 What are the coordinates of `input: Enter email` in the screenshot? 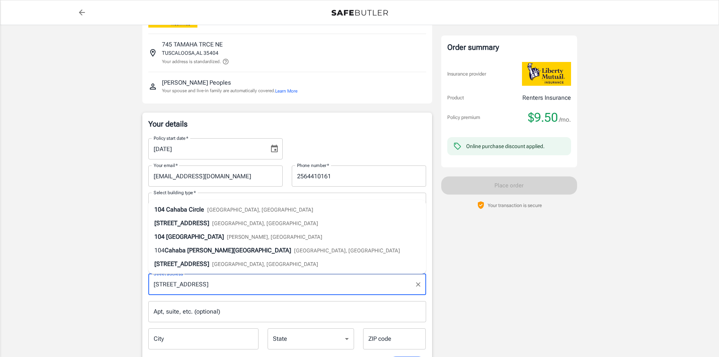 It's located at (215, 176).